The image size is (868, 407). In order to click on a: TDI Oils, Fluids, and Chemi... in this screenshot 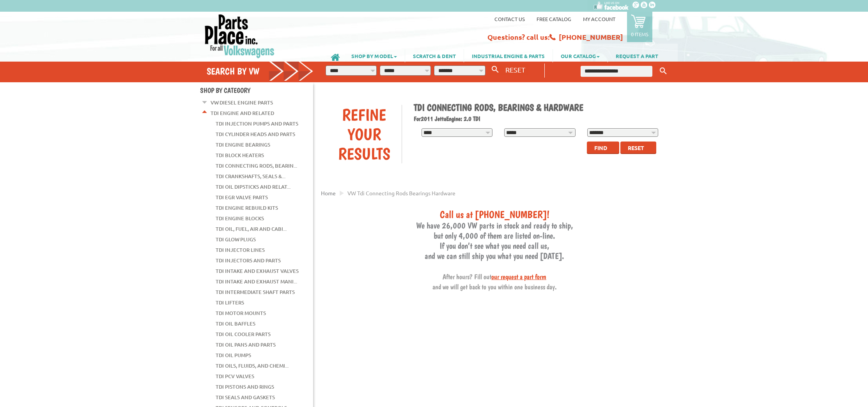, I will do `click(252, 366)`.